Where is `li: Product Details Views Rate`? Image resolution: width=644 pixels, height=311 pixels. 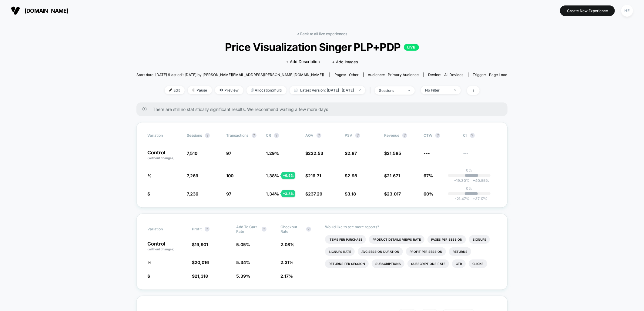
li: Product Details Views Rate is located at coordinates (397, 240).